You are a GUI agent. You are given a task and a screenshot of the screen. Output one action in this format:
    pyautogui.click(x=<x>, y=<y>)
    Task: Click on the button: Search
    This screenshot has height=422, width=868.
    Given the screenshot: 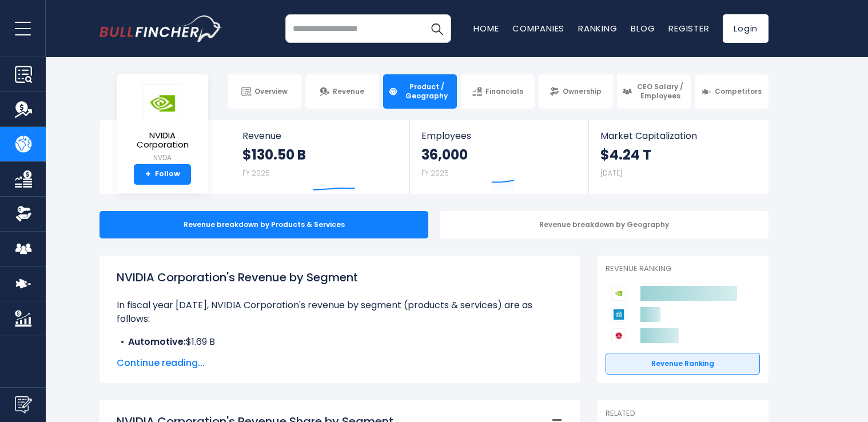 What is the action you would take?
    pyautogui.click(x=437, y=28)
    